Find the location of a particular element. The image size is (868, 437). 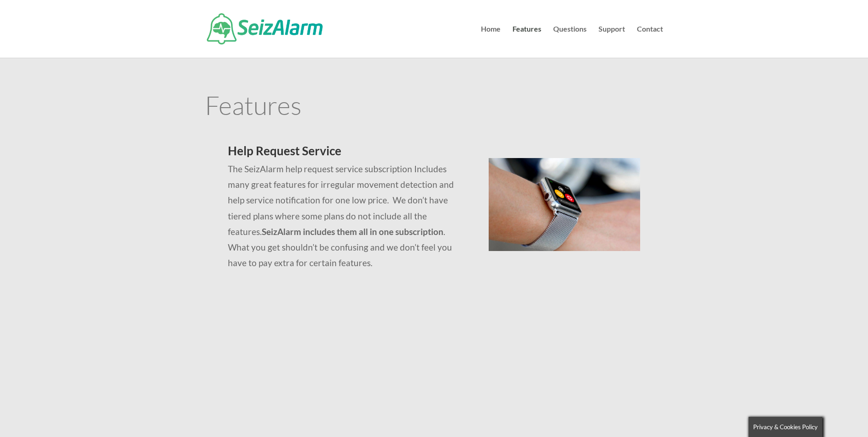

span: Privacy & Cookies Policy is located at coordinates (785, 427).